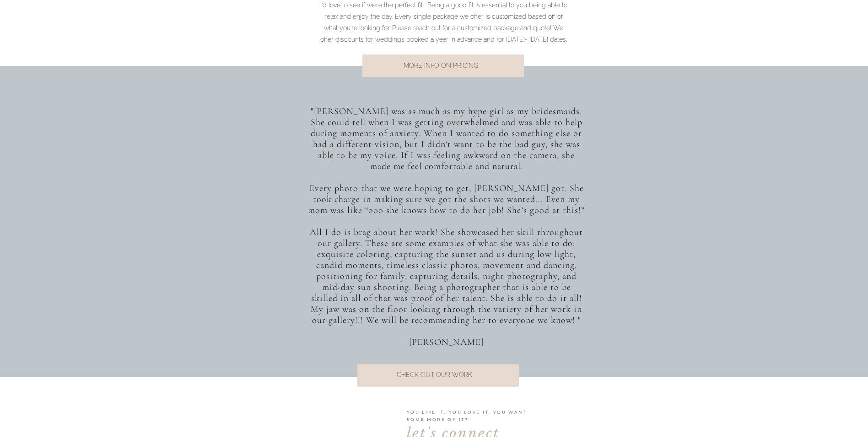 The height and width of the screenshot is (437, 868). What do you see at coordinates (440, 66) in the screenshot?
I see `a: MORE INFO ON PRICING` at bounding box center [440, 66].